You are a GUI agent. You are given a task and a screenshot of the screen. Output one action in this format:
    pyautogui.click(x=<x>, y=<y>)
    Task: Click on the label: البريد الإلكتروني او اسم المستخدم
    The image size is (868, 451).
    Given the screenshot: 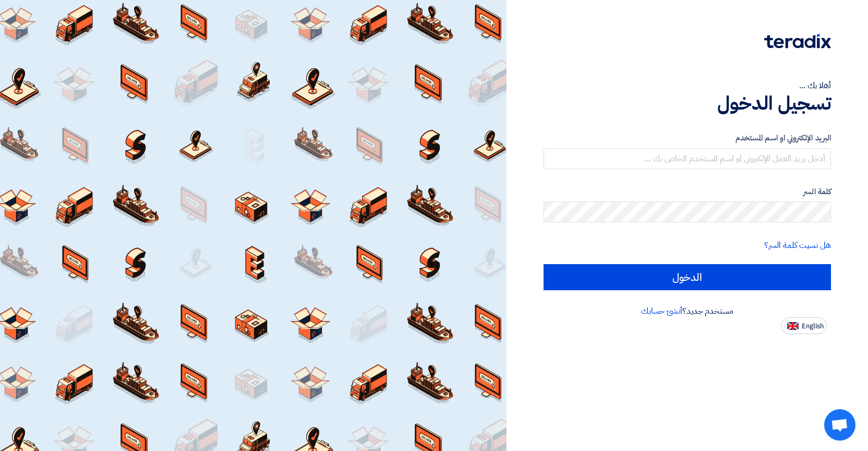 What is the action you would take?
    pyautogui.click(x=687, y=138)
    